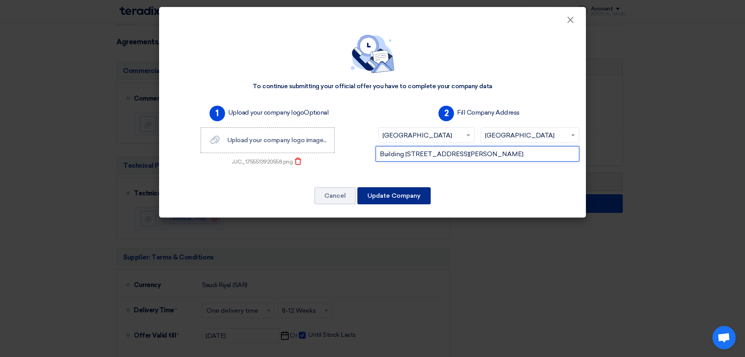  What do you see at coordinates (262, 161) in the screenshot?
I see `div: JJC_1755513920558.png` at bounding box center [262, 161].